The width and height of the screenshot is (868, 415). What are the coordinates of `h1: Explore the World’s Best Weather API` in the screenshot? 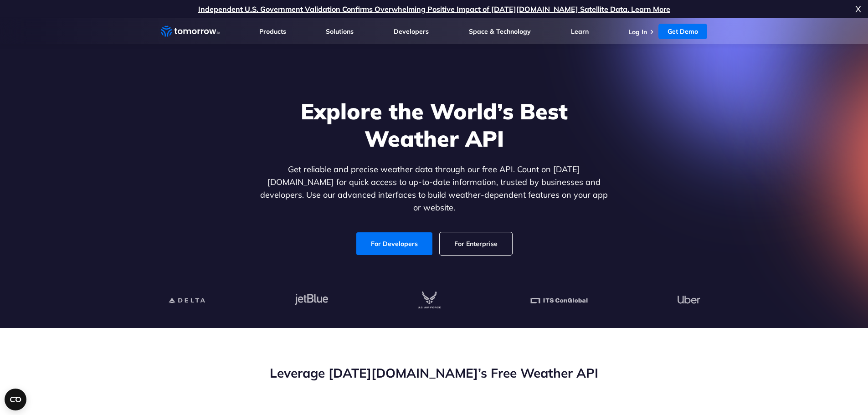 It's located at (434, 125).